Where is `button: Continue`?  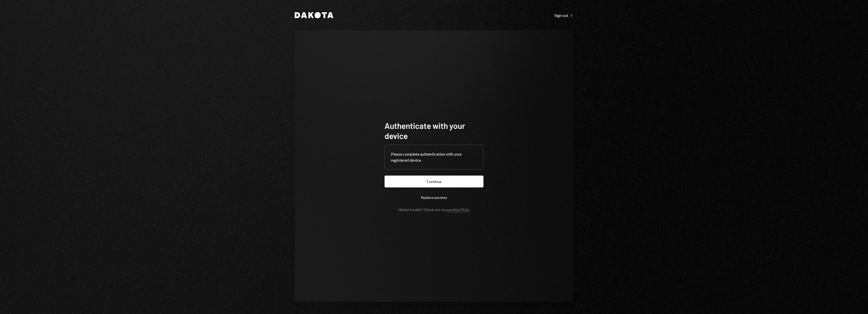
button: Continue is located at coordinates (434, 181).